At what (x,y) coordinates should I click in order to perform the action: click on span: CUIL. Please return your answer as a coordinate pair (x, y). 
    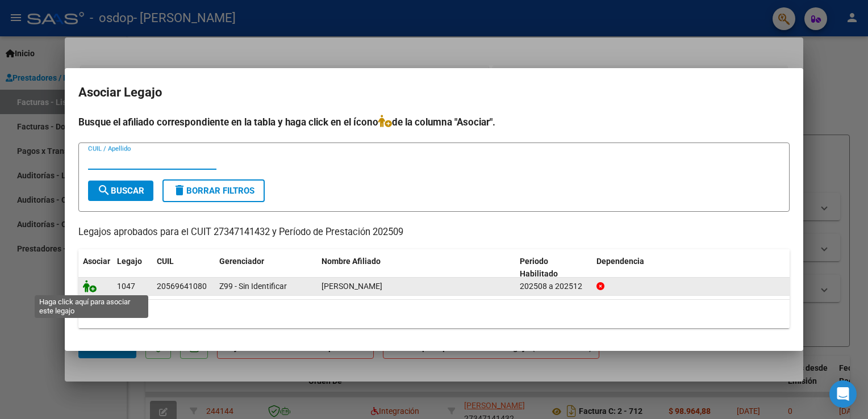
    Looking at the image, I should click on (165, 261).